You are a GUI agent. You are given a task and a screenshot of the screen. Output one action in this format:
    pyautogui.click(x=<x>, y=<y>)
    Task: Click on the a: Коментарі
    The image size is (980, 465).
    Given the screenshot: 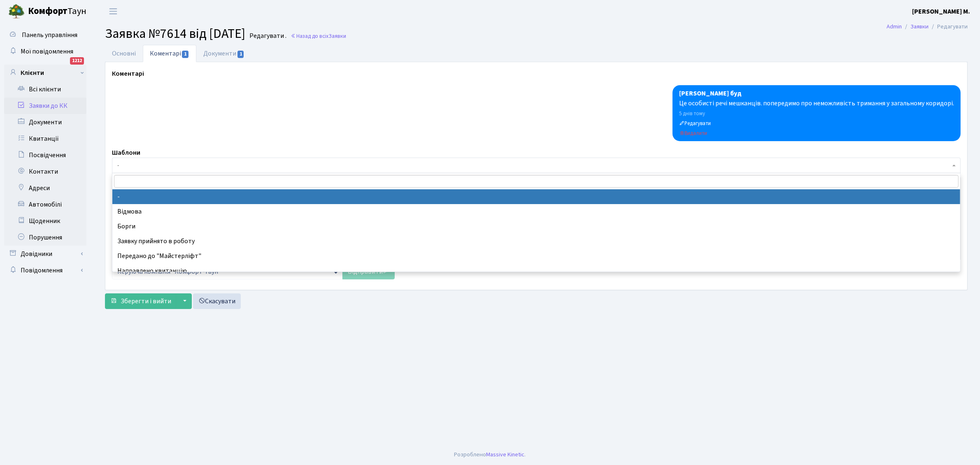 What is the action you would take?
    pyautogui.click(x=170, y=54)
    